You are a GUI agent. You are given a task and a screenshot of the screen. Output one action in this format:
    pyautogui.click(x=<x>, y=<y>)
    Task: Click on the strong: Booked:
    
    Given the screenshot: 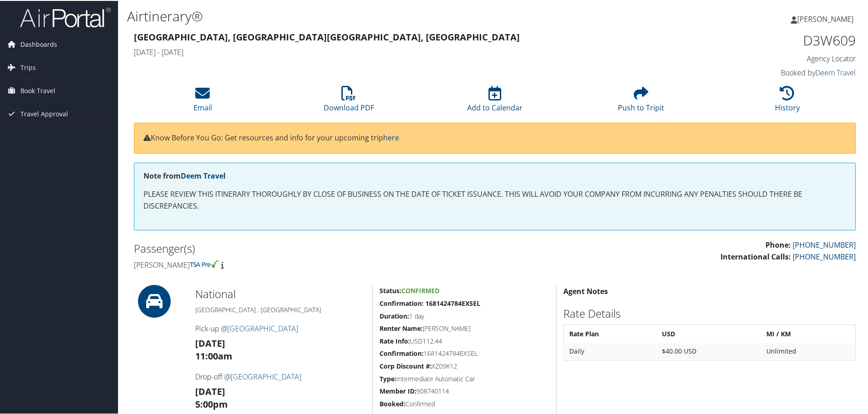 What is the action you would take?
    pyautogui.click(x=393, y=402)
    